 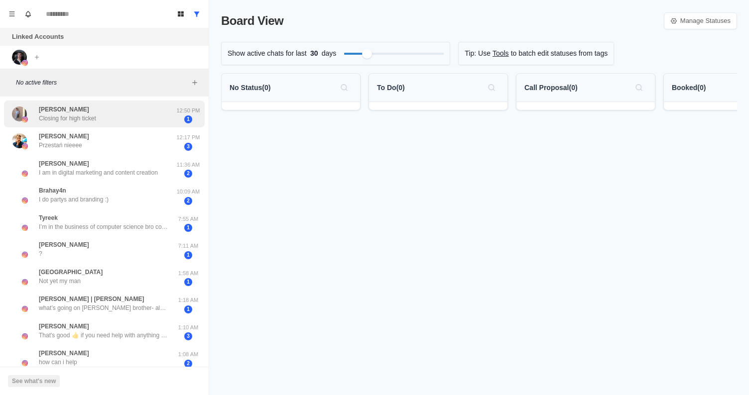 What do you see at coordinates (38, 37) in the screenshot?
I see `p: Linked Accounts` at bounding box center [38, 37].